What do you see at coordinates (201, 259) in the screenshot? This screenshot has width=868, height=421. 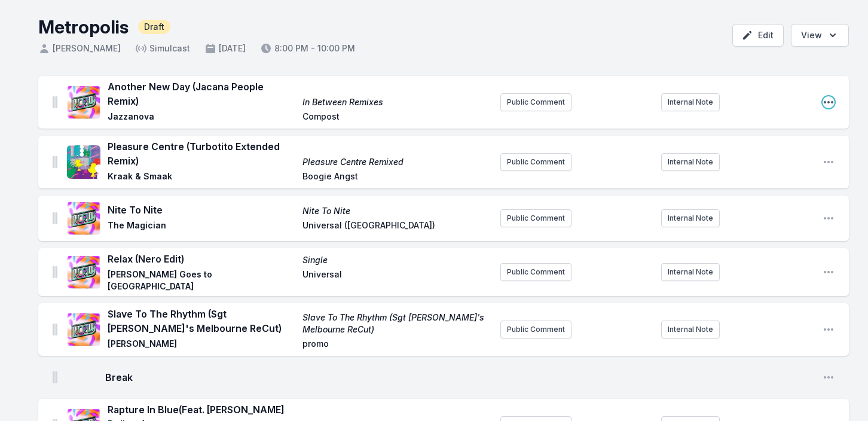 I see `span: Relax (Nero Edit)` at bounding box center [201, 259].